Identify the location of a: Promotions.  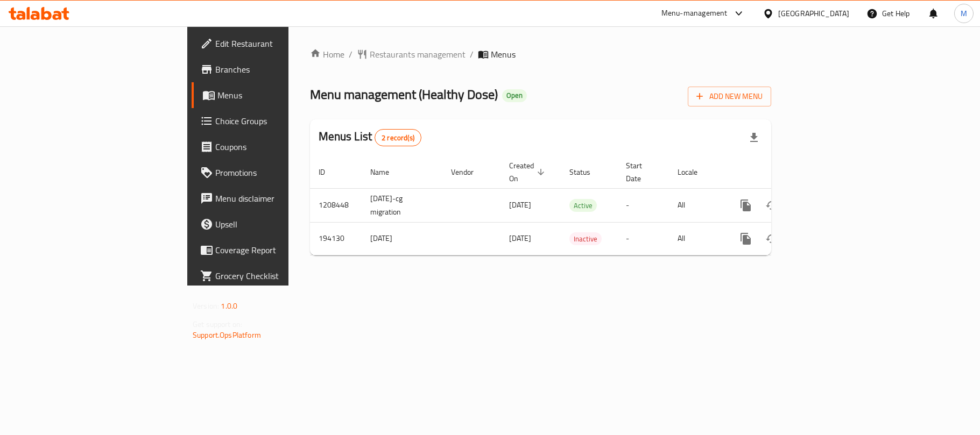
(271, 173).